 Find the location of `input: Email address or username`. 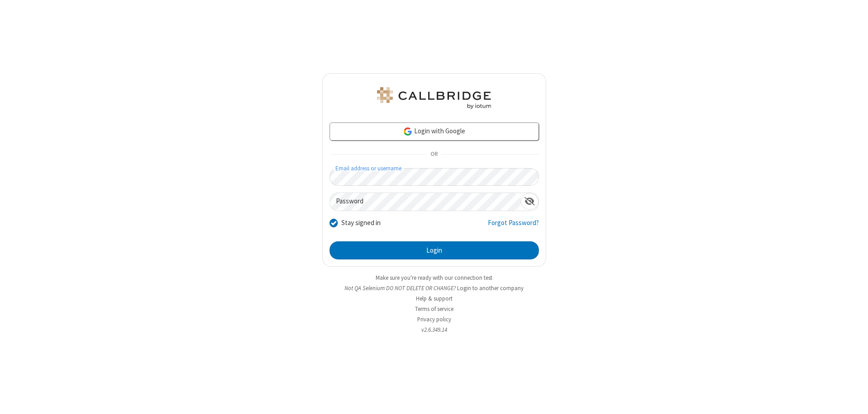

input: Email address or username is located at coordinates (434, 176).